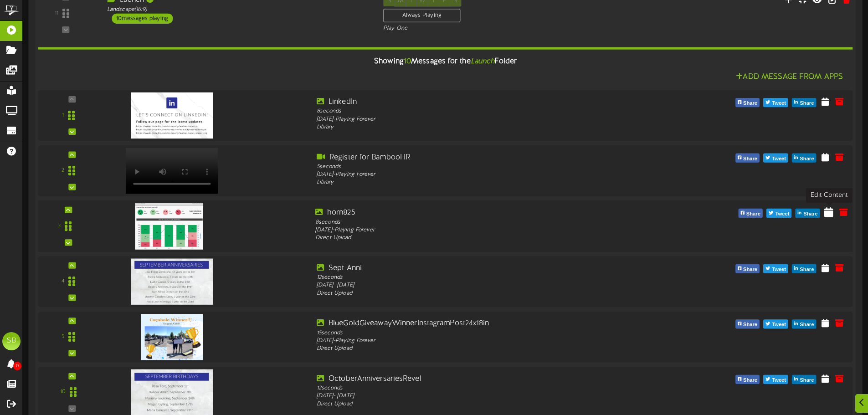 Image resolution: width=868 pixels, height=415 pixels. What do you see at coordinates (408, 62) in the screenshot?
I see `span: 10` at bounding box center [408, 62].